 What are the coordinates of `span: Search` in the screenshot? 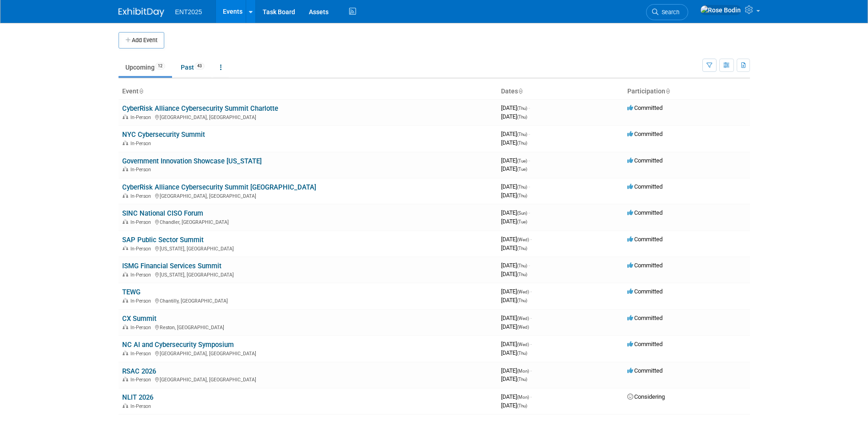 It's located at (669, 12).